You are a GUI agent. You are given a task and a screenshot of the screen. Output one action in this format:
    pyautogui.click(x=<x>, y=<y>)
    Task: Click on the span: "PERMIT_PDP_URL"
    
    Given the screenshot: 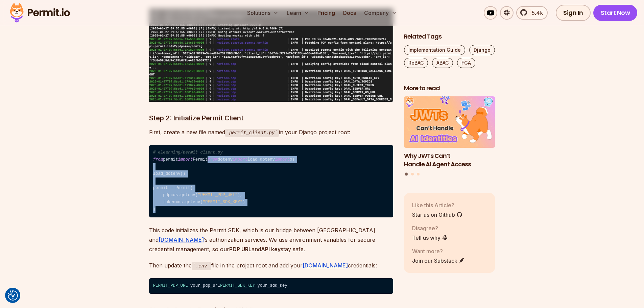 What is the action you would take?
    pyautogui.click(x=218, y=195)
    